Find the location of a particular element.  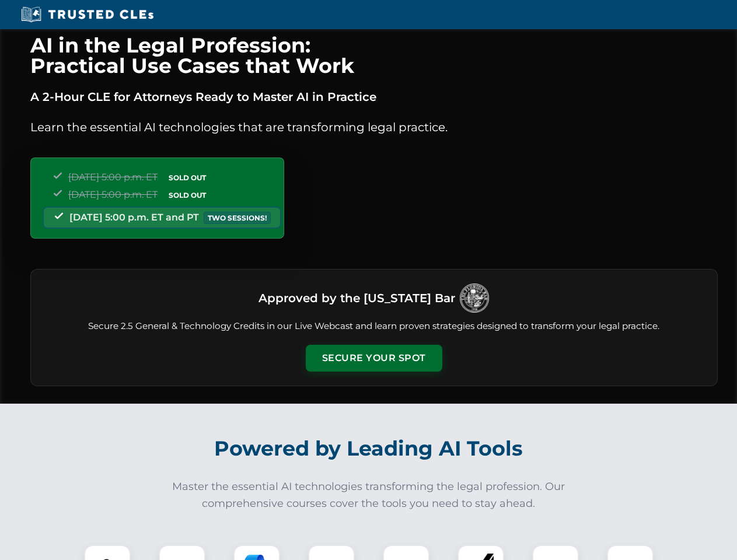

p: Secure 2.5 General & Technology Credits in our Live Webcast and learn proven strategies designed ... is located at coordinates (374, 326).